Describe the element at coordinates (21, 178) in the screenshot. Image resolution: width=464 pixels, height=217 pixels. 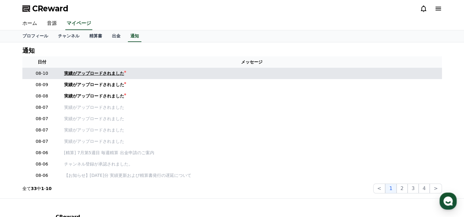
I see `span: Home` at that location.